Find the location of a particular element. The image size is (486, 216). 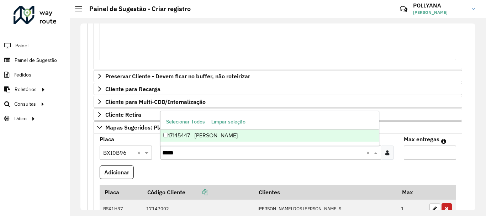

ng-dropdown-panel: Options list is located at coordinates (270, 128).